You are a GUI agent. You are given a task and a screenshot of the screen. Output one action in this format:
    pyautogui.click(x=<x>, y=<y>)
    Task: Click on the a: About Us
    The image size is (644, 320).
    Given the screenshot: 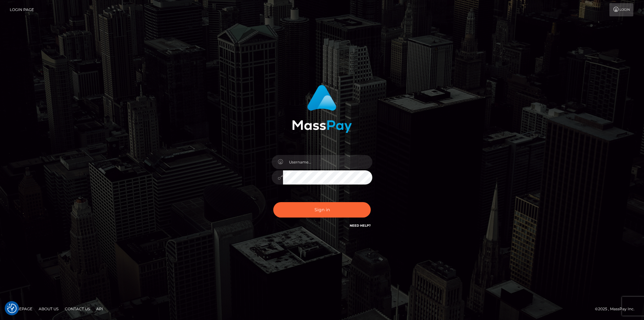 What is the action you would take?
    pyautogui.click(x=48, y=309)
    